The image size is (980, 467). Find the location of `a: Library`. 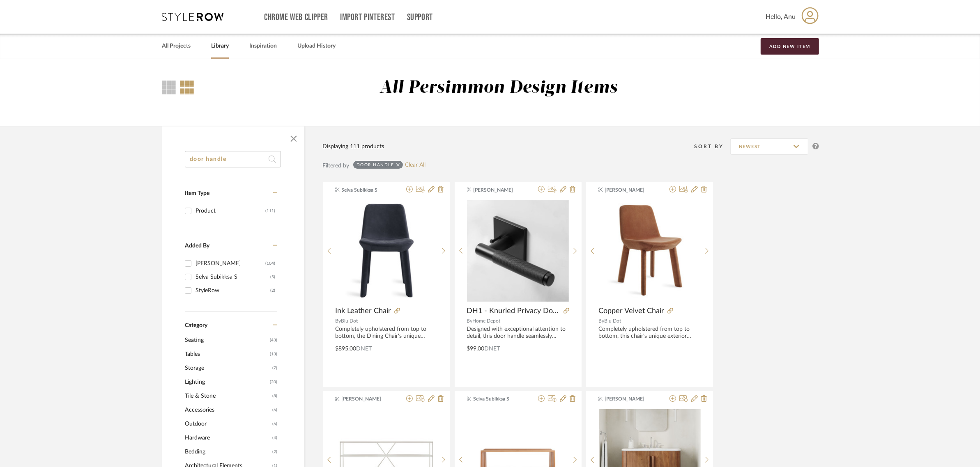

a: Library is located at coordinates (220, 46).